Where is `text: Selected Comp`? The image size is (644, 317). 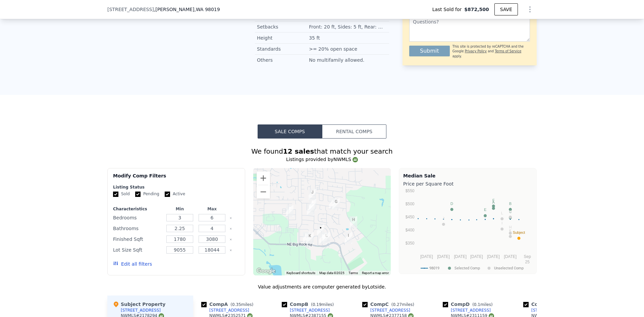
text: Selected Comp is located at coordinates (467, 268).